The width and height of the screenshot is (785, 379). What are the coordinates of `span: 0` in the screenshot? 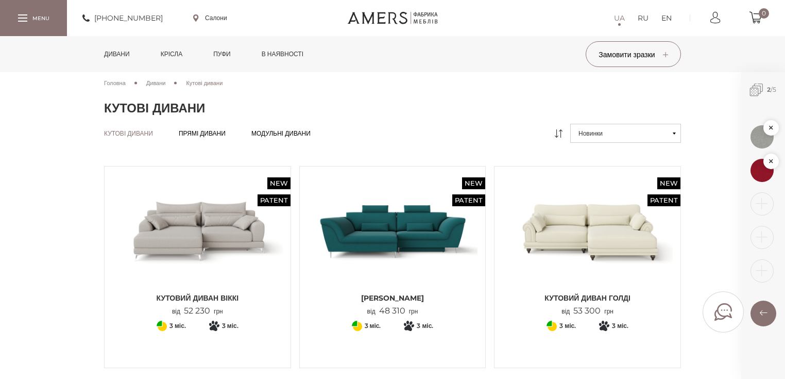 It's located at (764, 13).